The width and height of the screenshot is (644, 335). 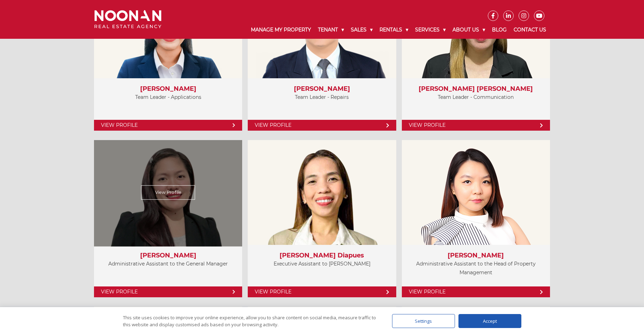 I want to click on a: Sales, so click(x=362, y=29).